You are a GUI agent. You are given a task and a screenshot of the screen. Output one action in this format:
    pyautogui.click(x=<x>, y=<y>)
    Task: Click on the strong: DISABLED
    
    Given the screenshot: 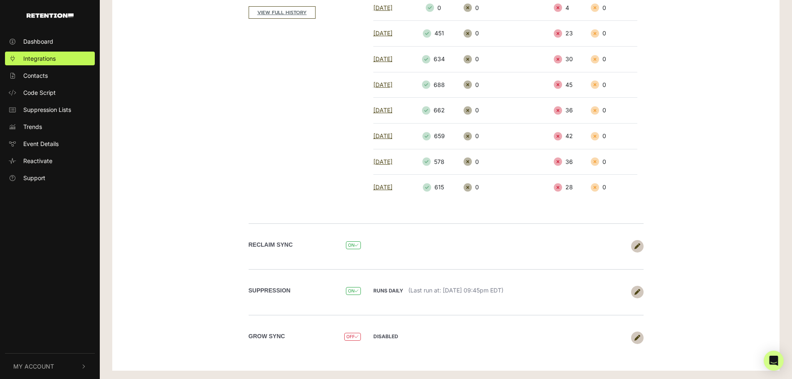 What is the action you would take?
    pyautogui.click(x=386, y=336)
    